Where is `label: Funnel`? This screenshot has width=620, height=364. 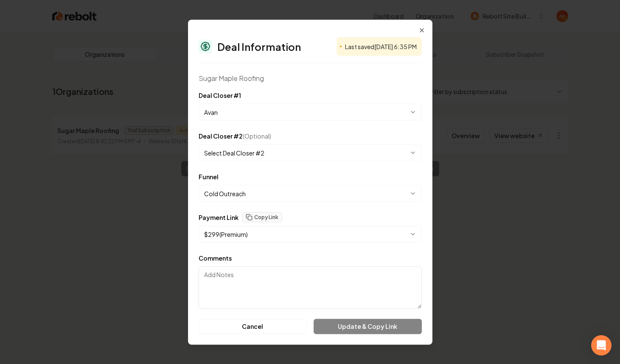 label: Funnel is located at coordinates (209, 177).